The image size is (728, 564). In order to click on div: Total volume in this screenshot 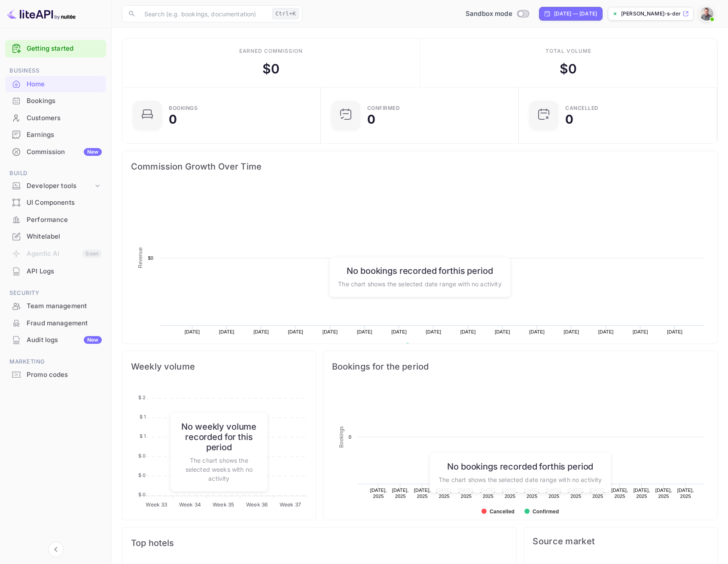, I will do `click(568, 51)`.